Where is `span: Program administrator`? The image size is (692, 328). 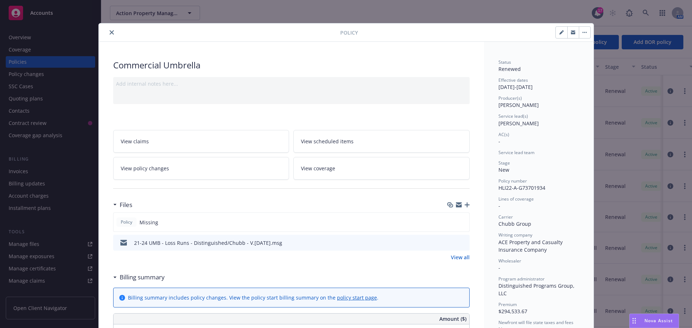
span: Program administrator is located at coordinates (522, 279).